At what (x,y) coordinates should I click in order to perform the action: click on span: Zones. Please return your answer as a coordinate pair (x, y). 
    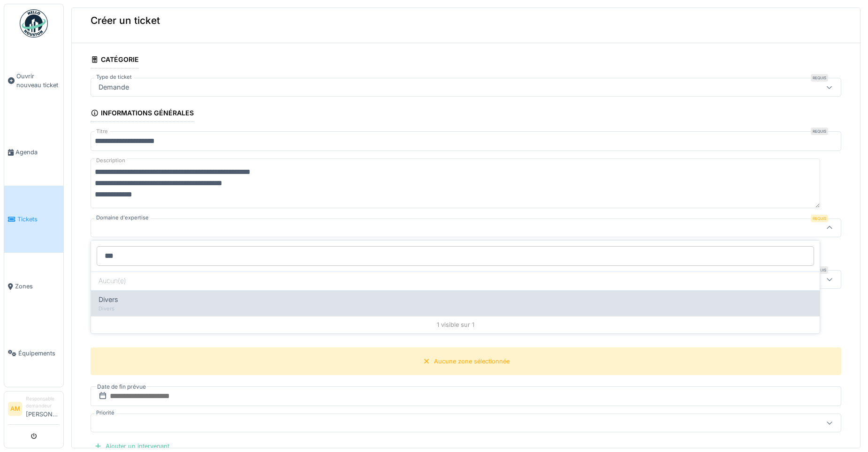
    Looking at the image, I should click on (37, 286).